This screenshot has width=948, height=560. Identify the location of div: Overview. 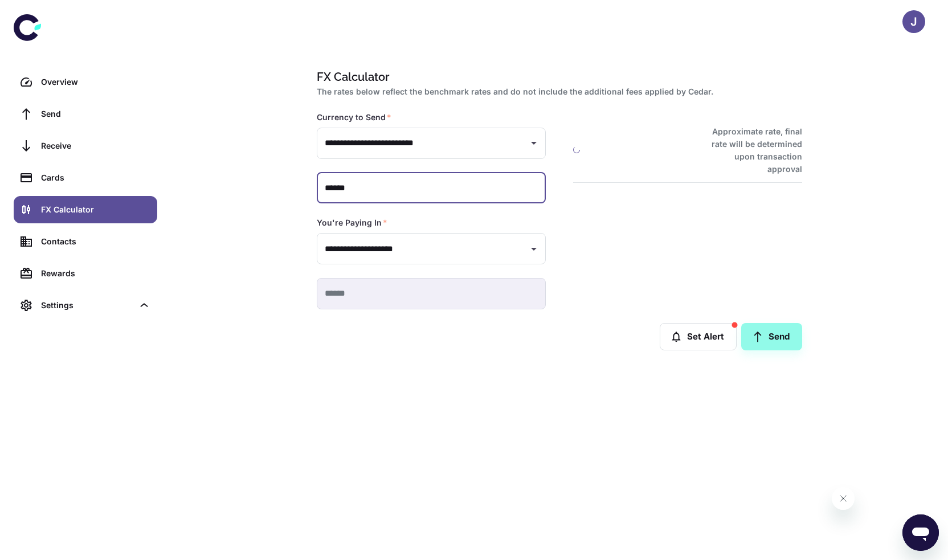
(96, 82).